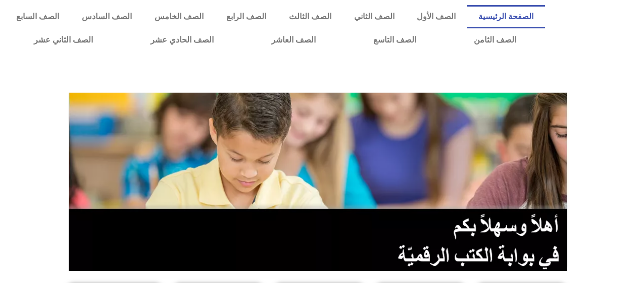 This screenshot has height=283, width=638. What do you see at coordinates (179, 17) in the screenshot?
I see `a: الصف الخامس` at bounding box center [179, 17].